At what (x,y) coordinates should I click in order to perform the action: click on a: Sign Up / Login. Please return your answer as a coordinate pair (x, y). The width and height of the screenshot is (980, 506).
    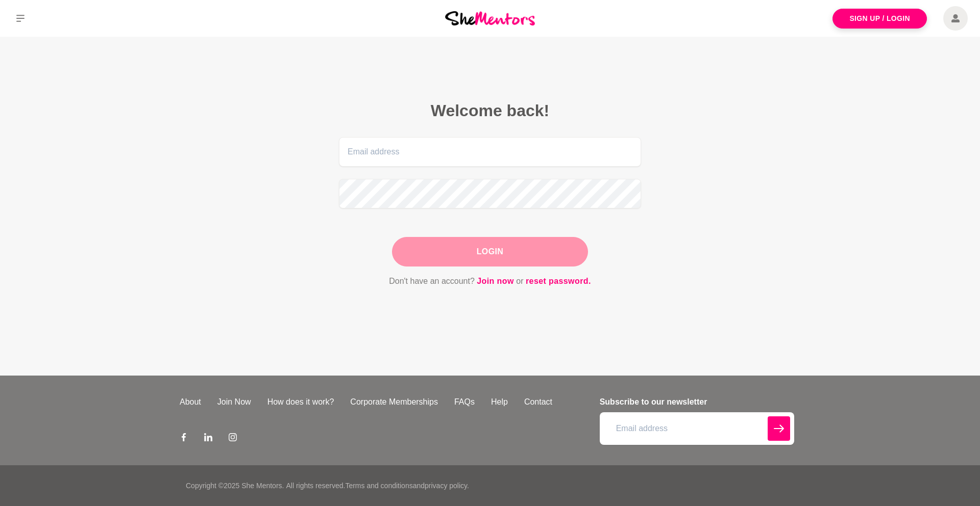
    Looking at the image, I should click on (880, 19).